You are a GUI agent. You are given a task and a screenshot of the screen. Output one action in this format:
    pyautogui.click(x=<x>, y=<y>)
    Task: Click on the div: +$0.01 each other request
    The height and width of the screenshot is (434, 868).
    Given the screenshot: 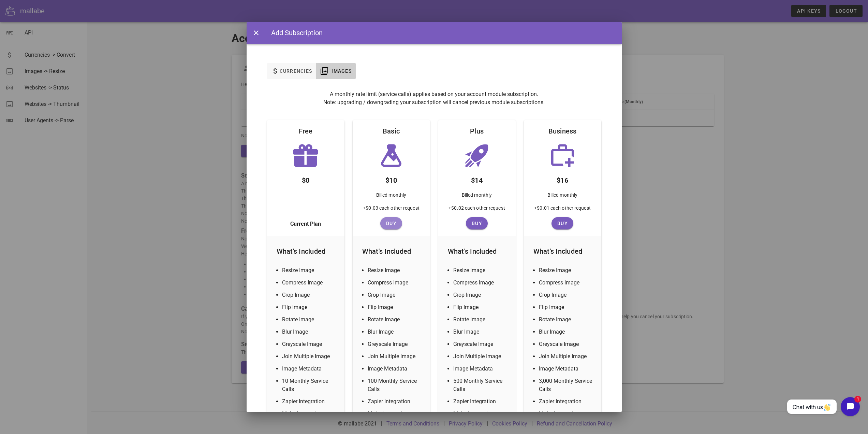 What is the action you would take?
    pyautogui.click(x=562, y=211)
    